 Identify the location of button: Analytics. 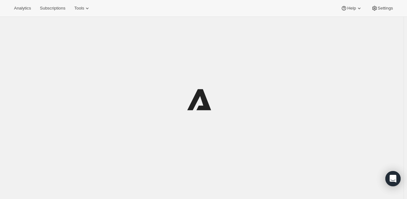
(22, 8).